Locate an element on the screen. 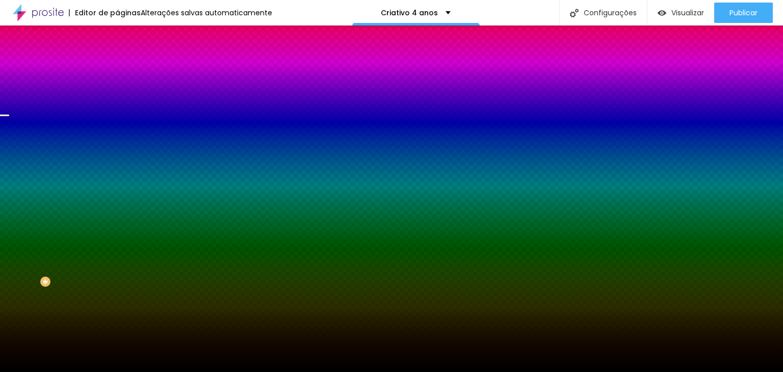 The height and width of the screenshot is (372, 783). button: Publicar is located at coordinates (743, 13).